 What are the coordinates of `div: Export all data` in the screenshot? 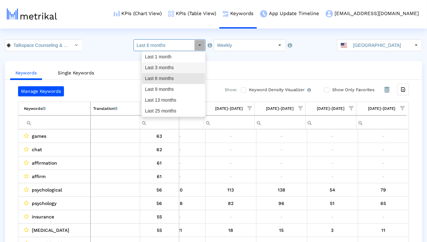 It's located at (403, 89).